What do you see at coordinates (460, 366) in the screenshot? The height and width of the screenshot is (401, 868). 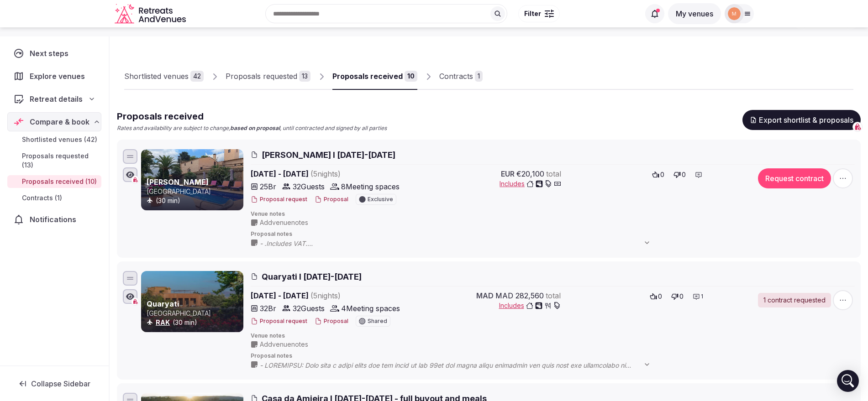 I see `span: - LOREMIPSU: Dolo sita c adipi elits doe tem incid ut lab 99et dol magna aliqu enimadmin ven quis...` at bounding box center [460, 366].